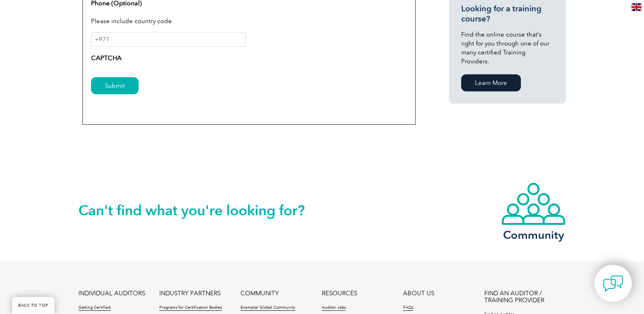 The height and width of the screenshot is (314, 644). I want to click on a: FIND AN AUDITOR / TRAINING PROVIDER, so click(525, 297).